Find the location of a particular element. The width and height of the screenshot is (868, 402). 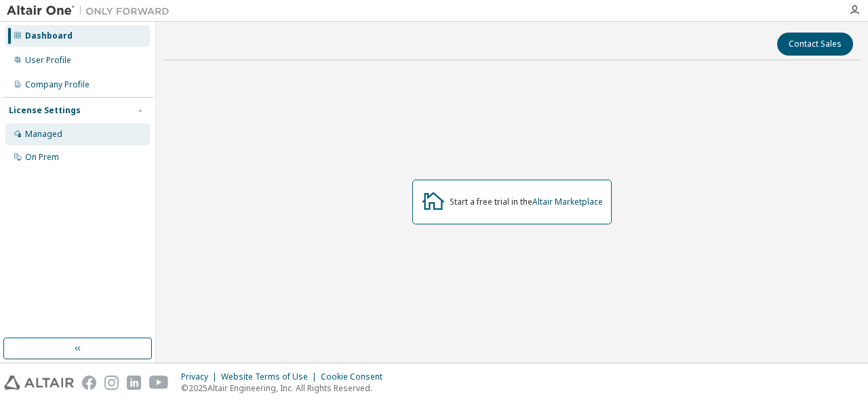

img: youtube.svg is located at coordinates (158, 383).